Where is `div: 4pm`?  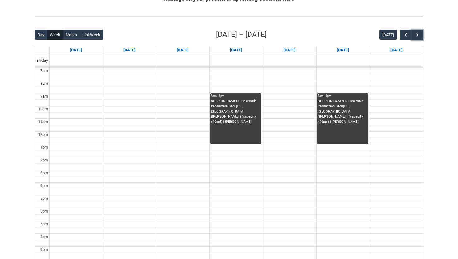 div: 4pm is located at coordinates (44, 186).